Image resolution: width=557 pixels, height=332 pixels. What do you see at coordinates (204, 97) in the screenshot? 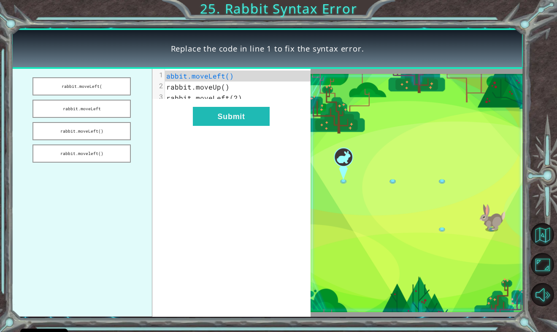
I see `span: rabbit.moveLeft(2)` at bounding box center [204, 97].